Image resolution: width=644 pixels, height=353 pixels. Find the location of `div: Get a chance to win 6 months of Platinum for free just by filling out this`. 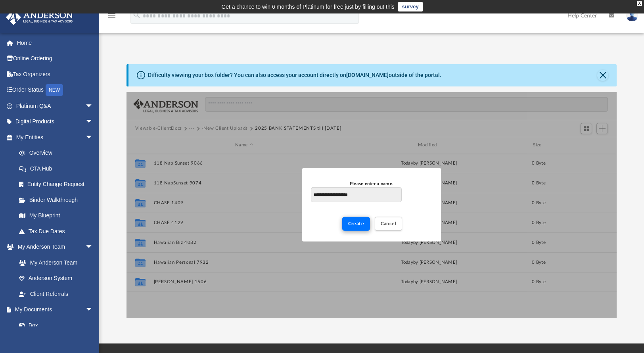

div: Get a chance to win 6 months of Platinum for free just by filling out this is located at coordinates (308, 7).